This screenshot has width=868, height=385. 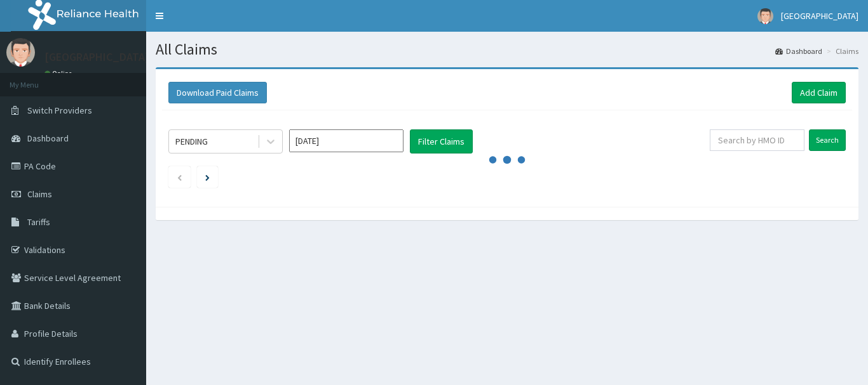 What do you see at coordinates (799, 50) in the screenshot?
I see `a: Dashboard` at bounding box center [799, 50].